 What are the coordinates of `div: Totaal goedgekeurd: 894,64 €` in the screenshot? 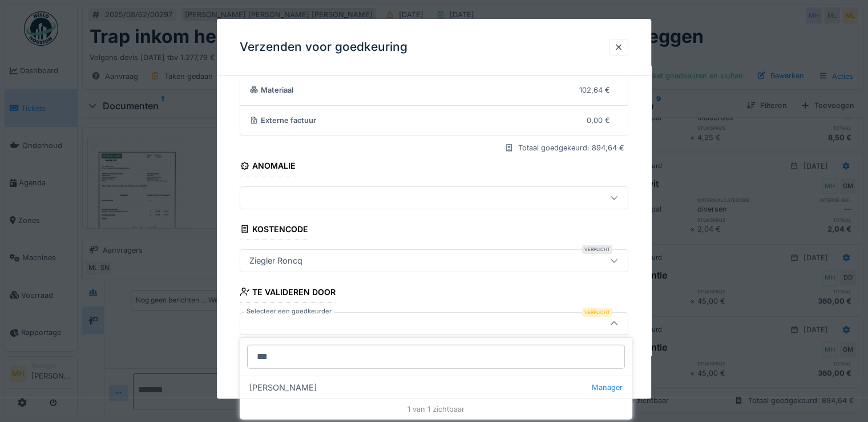 It's located at (572, 148).